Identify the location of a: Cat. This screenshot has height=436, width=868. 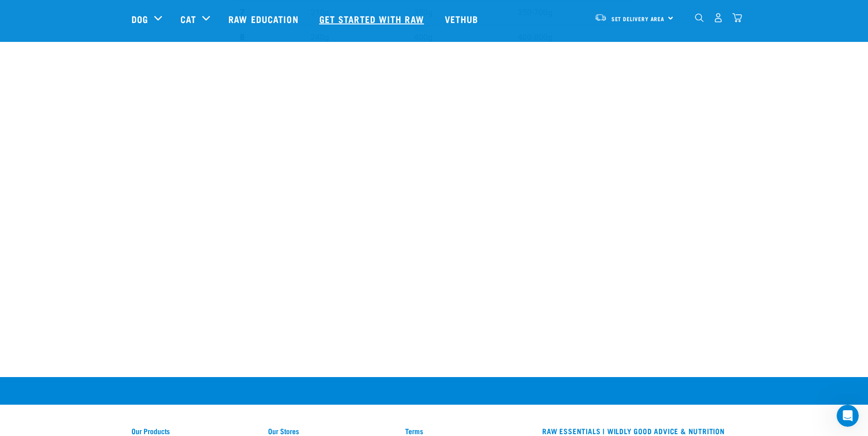
(188, 19).